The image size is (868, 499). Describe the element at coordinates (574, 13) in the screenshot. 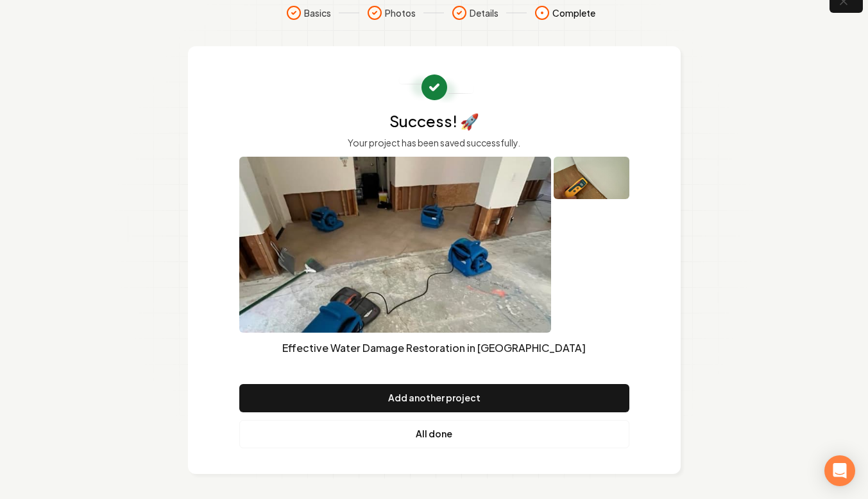

I see `span: Complete` at that location.